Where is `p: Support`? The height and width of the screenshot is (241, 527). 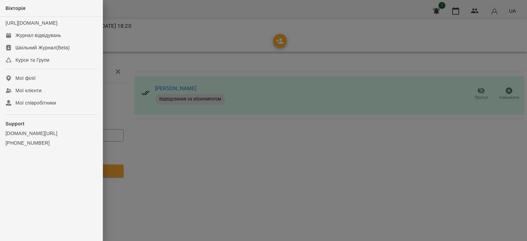
p: Support is located at coordinates (51, 124).